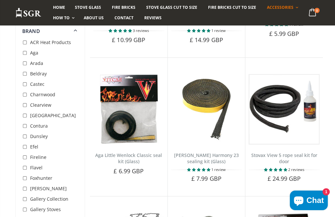 This screenshot has width=335, height=217. Describe the element at coordinates (284, 110) in the screenshot. I see `img: Stovax View 5 door rope kit` at that location.